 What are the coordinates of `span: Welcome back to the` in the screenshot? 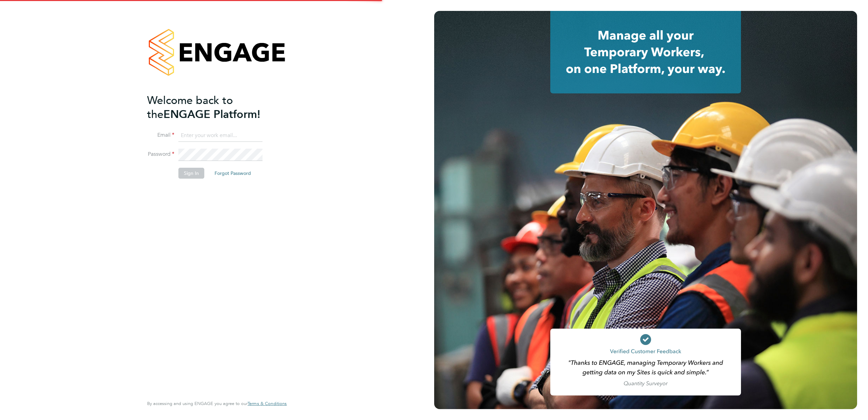 It's located at (190, 108).